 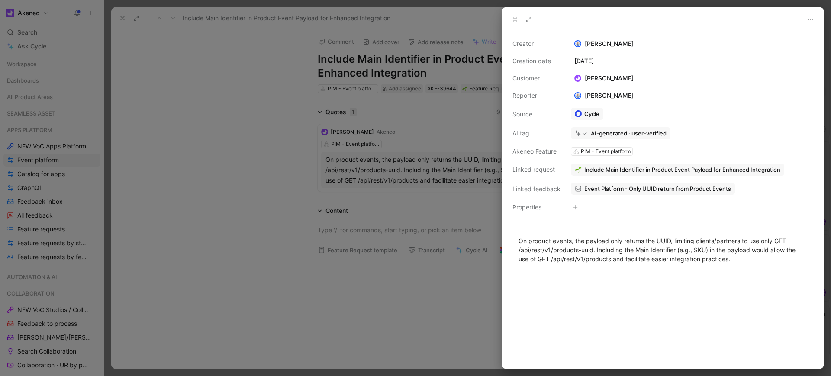 What do you see at coordinates (662, 250) in the screenshot?
I see `div: On product events, the payload only returns the UUID, limiting clients/partners to use only GET /...` at bounding box center [662, 250].